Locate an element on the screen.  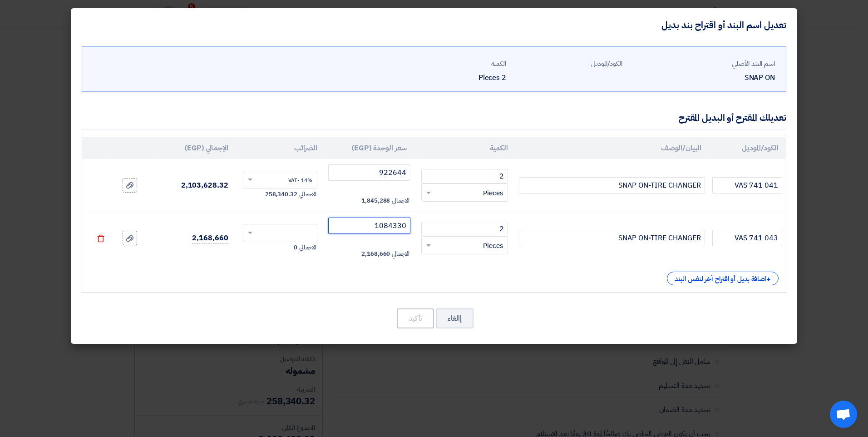
button: إالغاء is located at coordinates (455, 319).